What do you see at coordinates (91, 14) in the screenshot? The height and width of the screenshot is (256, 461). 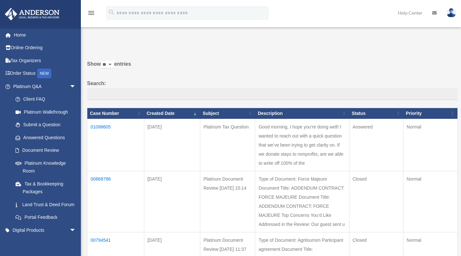 I see `a: menu` at bounding box center [91, 14].